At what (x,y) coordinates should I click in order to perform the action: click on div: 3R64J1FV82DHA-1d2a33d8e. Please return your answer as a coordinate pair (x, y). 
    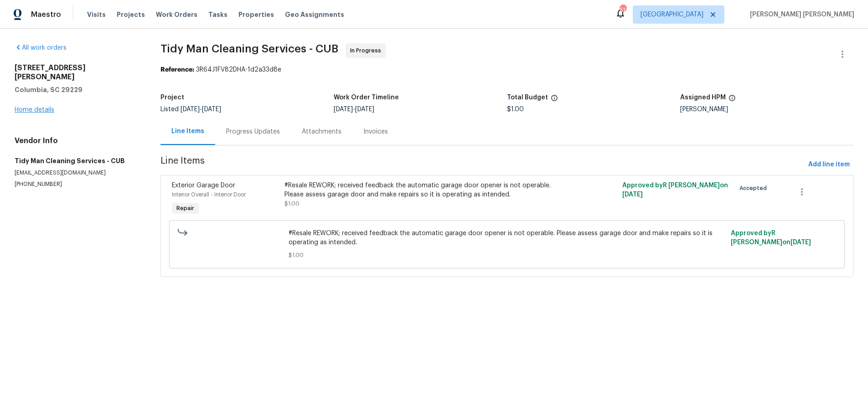
    Looking at the image, I should click on (507, 70).